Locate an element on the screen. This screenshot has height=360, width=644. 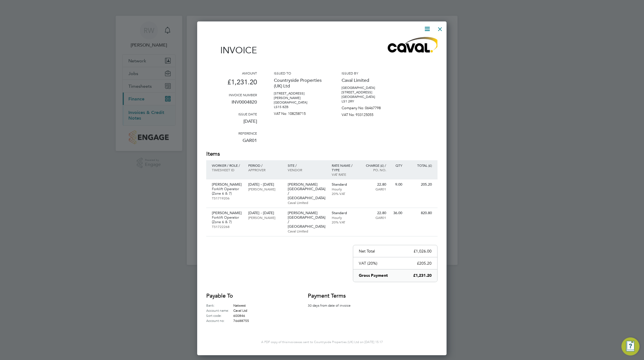
p: 9.00 is located at coordinates (397, 184).